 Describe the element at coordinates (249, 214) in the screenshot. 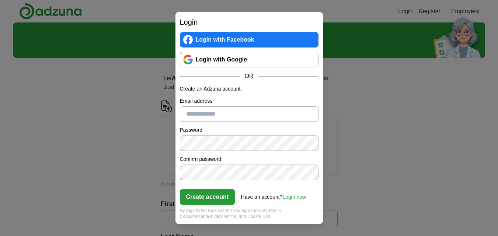

I see `div: By registering with Adzuna you agree to our and , and Cookie Use.` at that location.